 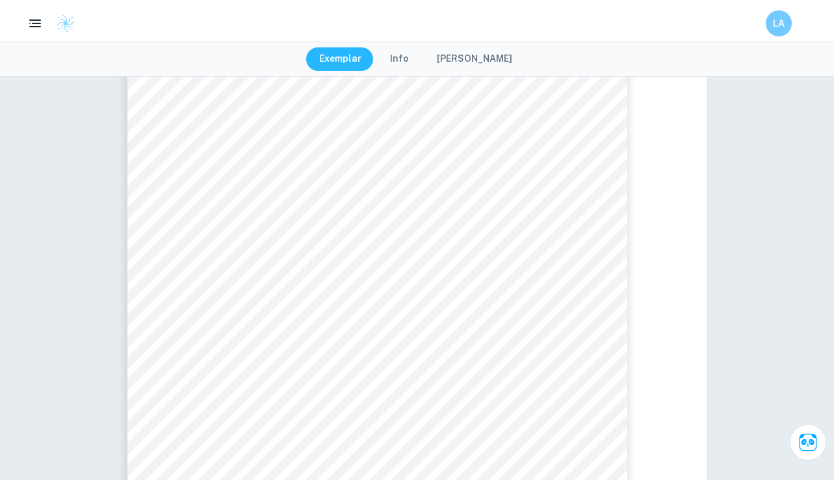 I want to click on img: Clastify logo, so click(x=66, y=23).